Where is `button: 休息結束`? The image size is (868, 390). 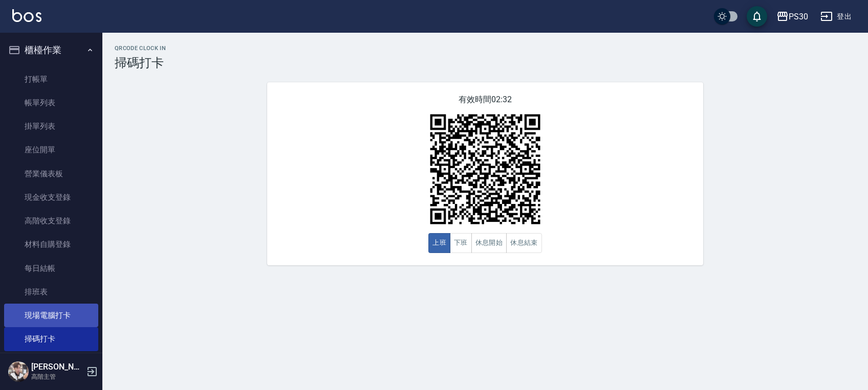
button: 休息結束 is located at coordinates (524, 243).